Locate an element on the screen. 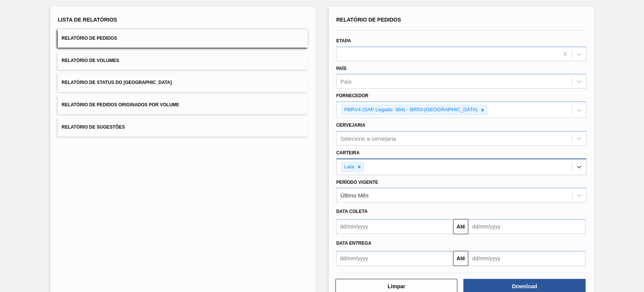  label: País is located at coordinates (341, 68).